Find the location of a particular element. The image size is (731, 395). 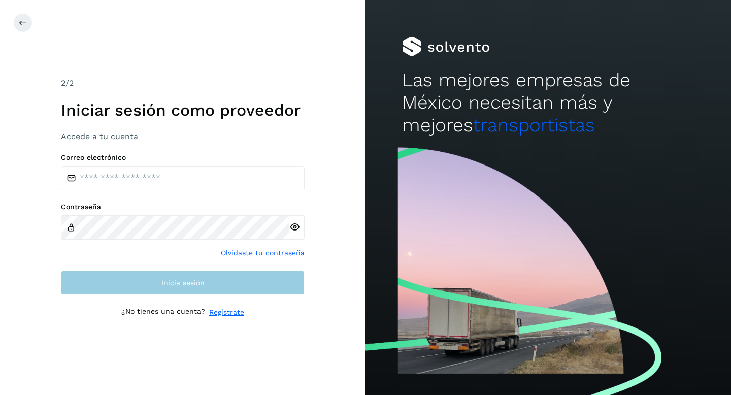

a: Olvidaste tu contraseña is located at coordinates (262, 253).